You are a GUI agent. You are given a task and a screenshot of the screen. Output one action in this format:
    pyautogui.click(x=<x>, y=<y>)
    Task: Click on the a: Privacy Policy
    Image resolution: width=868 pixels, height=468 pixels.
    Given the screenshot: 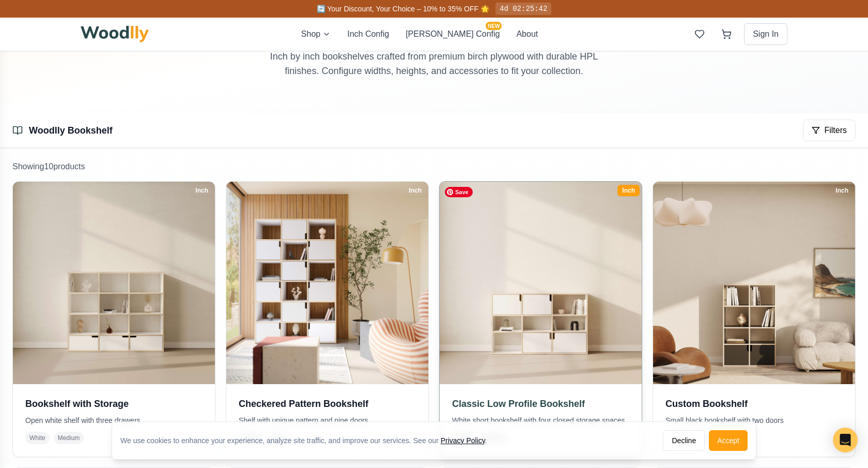 What is the action you would take?
    pyautogui.click(x=463, y=441)
    